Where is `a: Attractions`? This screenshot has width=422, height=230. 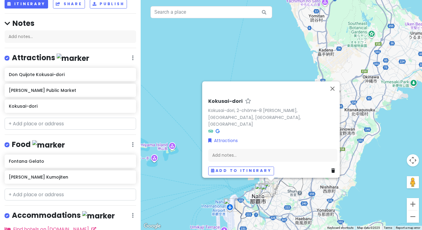 a: Attractions is located at coordinates (223, 141).